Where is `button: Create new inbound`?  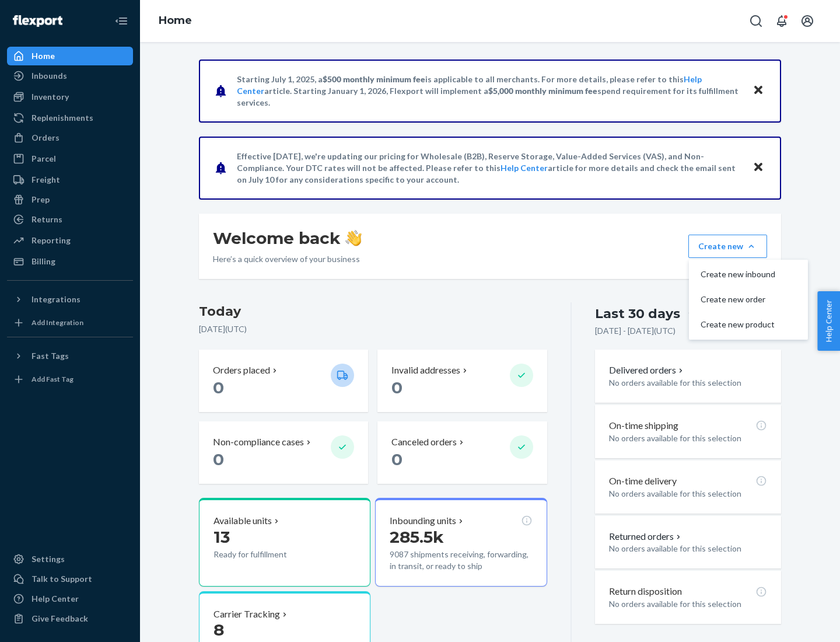
button: Create new inbound is located at coordinates (749, 275).